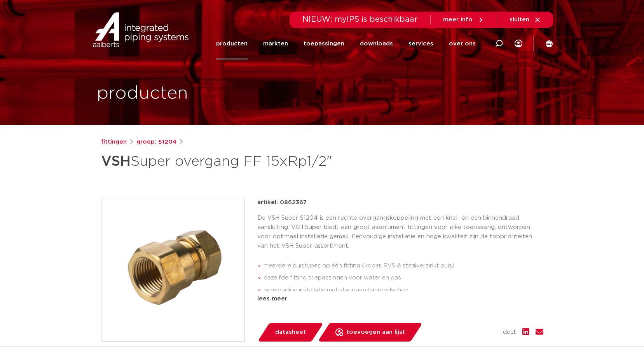 Image resolution: width=644 pixels, height=347 pixels. What do you see at coordinates (462, 43) in the screenshot?
I see `a: over ons` at bounding box center [462, 43].